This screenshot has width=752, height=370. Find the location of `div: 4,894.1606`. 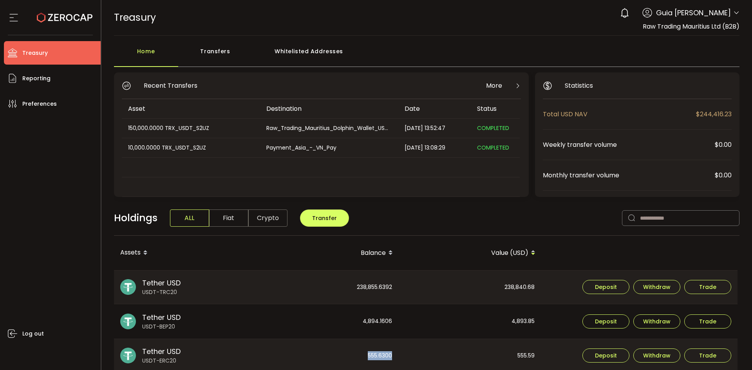

div: 4,894.1606 is located at coordinates (328, 322).